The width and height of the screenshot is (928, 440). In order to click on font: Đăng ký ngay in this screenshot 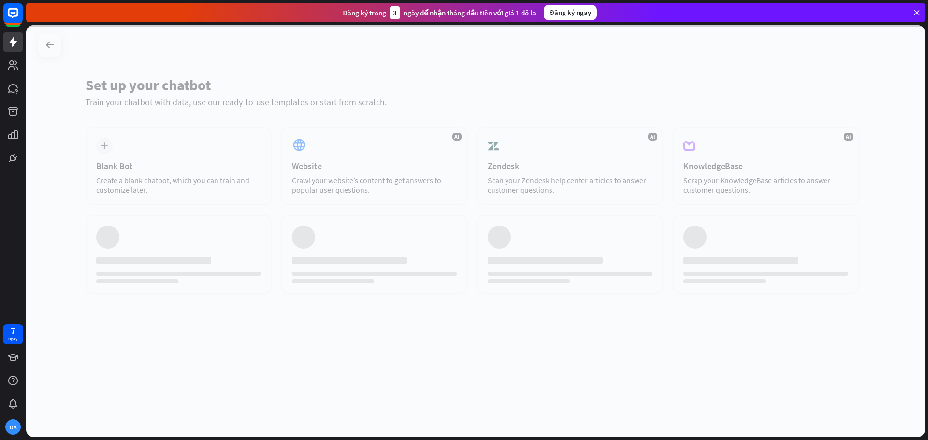, I will do `click(570, 12)`.